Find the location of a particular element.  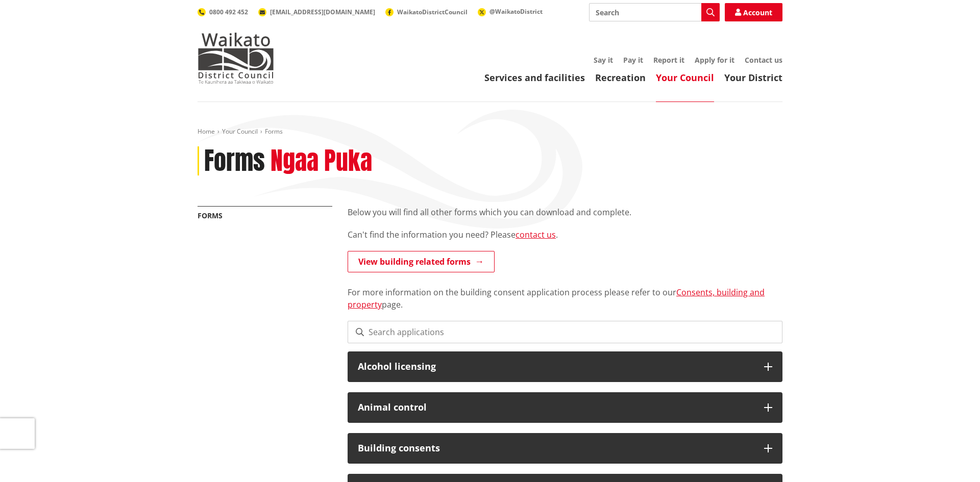

h2: Ngaa Puka is located at coordinates (321, 161).